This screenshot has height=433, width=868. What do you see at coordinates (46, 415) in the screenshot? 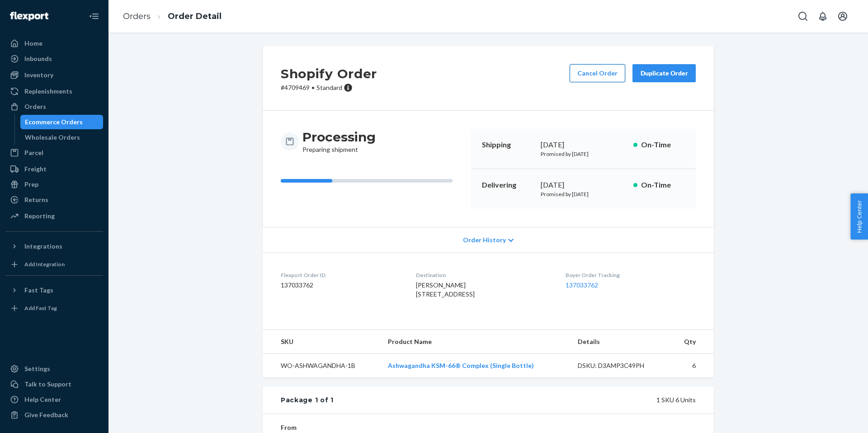
I see `div: Give Feedback` at bounding box center [46, 415].